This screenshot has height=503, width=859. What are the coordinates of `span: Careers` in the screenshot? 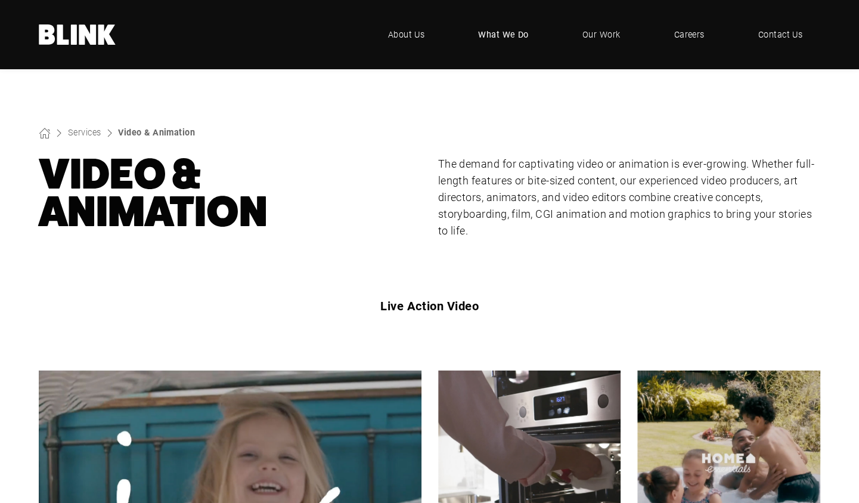 It's located at (689, 35).